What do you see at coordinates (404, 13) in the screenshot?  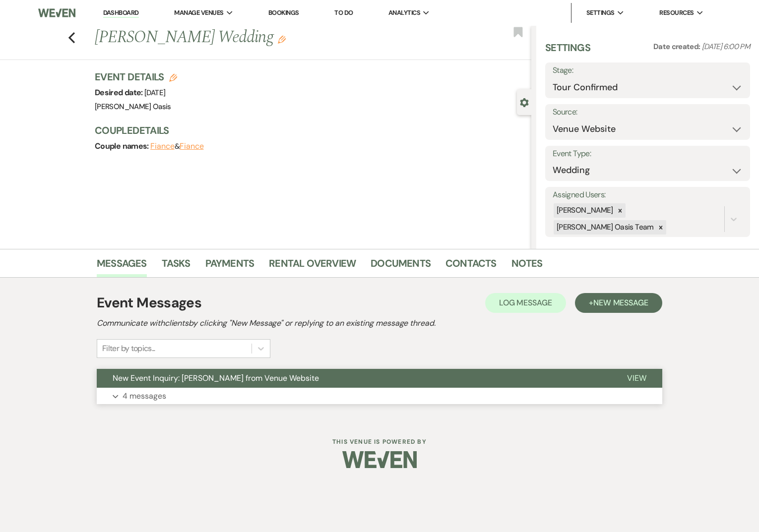 I see `span: Analytics` at bounding box center [404, 13].